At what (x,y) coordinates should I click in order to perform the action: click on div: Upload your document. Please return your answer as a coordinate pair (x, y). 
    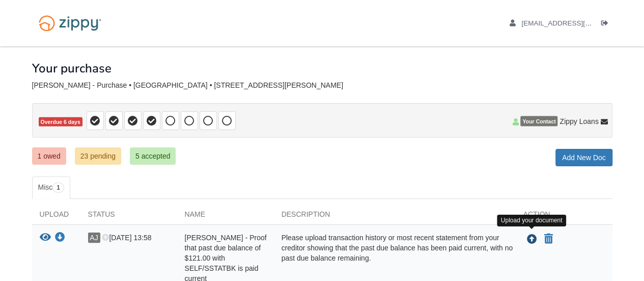
    Looking at the image, I should click on (531, 220).